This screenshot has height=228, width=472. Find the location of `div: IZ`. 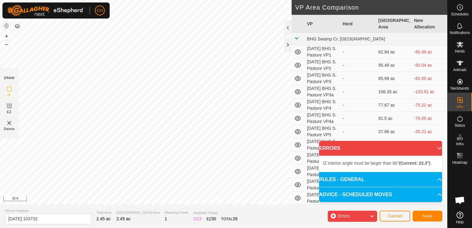

div: IZ is located at coordinates (197, 219).